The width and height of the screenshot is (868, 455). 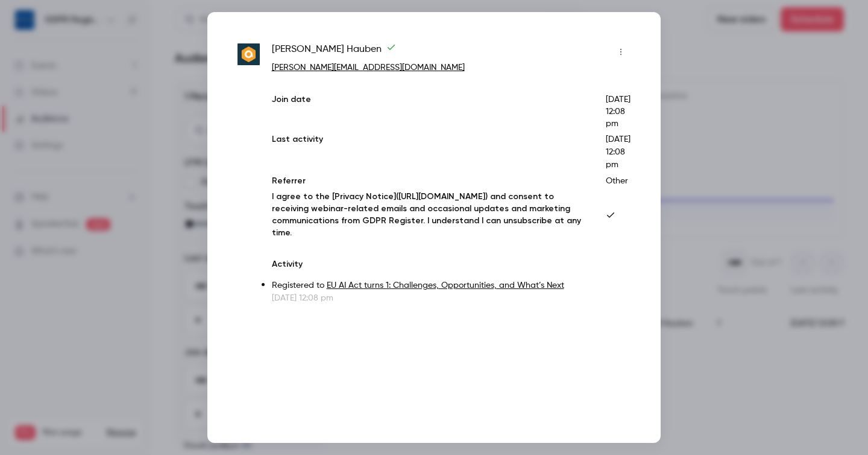 What do you see at coordinates (618, 181) in the screenshot?
I see `p: Other` at bounding box center [618, 181].